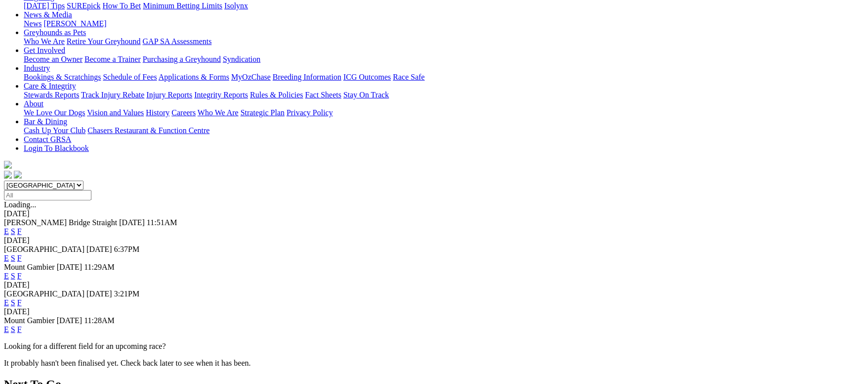 The image size is (868, 384). I want to click on a: GAP SA Assessments, so click(177, 41).